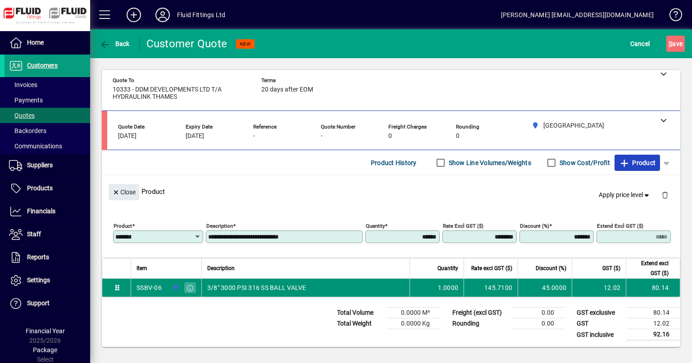 This screenshot has width=692, height=363. What do you see at coordinates (414, 323) in the screenshot?
I see `td: 0.0000 Kg` at bounding box center [414, 323].